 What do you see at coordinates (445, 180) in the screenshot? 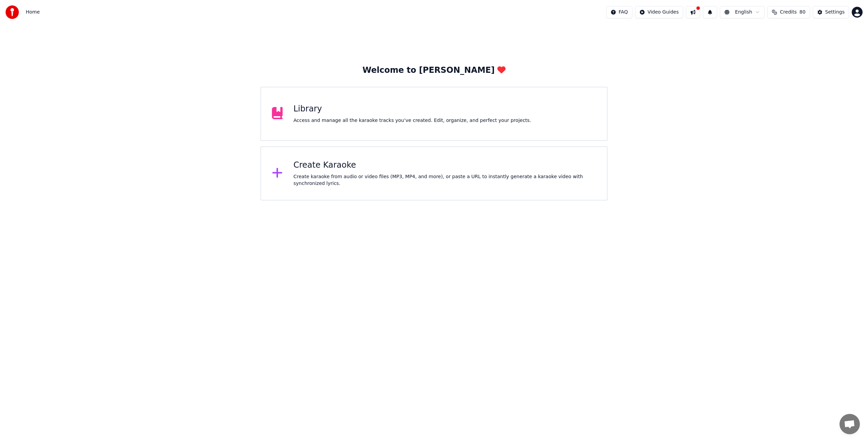
I see `div: Create karaoke from audio or video files (MP3, MP4, and more), or paste a URL to instantly genera...` at bounding box center [445, 180].